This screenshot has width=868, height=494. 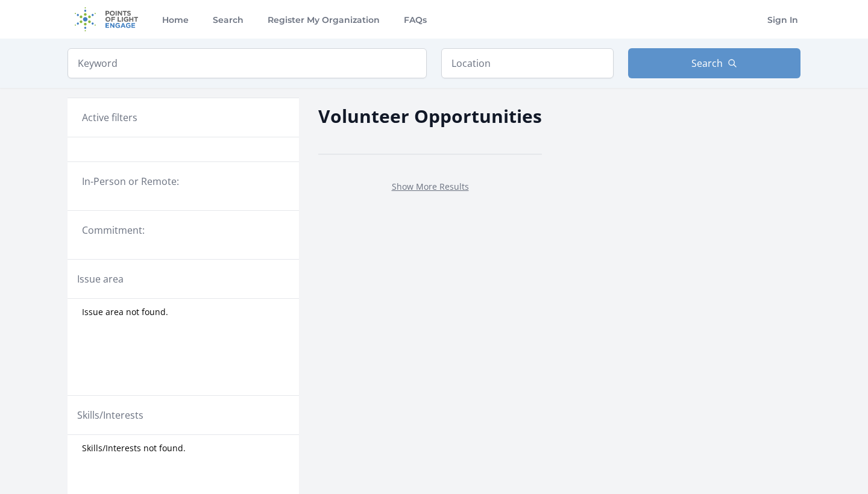 What do you see at coordinates (110, 416) in the screenshot?
I see `legend: Skills/Interests` at bounding box center [110, 416].